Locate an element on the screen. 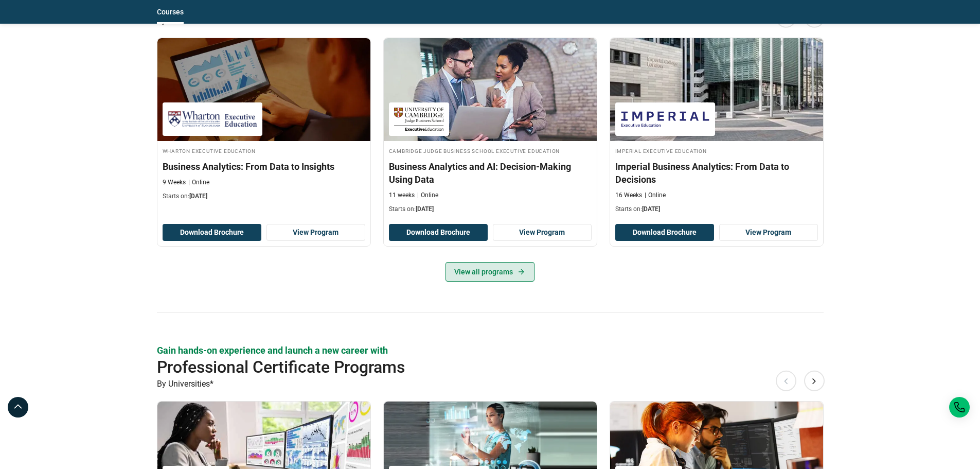  p: 9 Weeks is located at coordinates (174, 182).